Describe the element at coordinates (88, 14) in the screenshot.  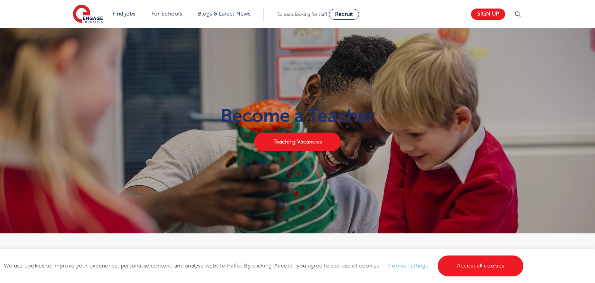
I see `img: Engage Education` at that location.